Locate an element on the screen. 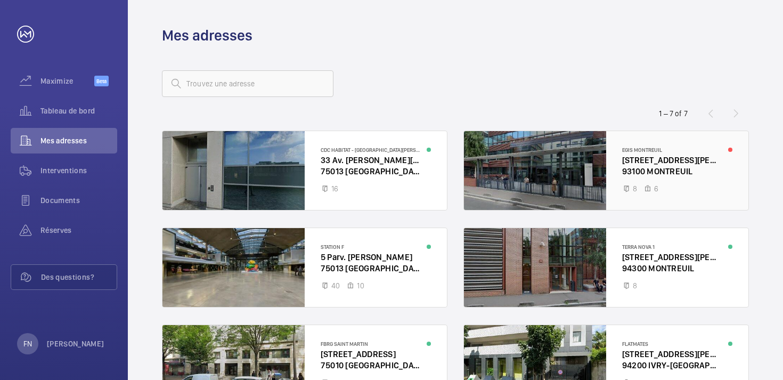  h1: Mes adresses is located at coordinates (207, 35).